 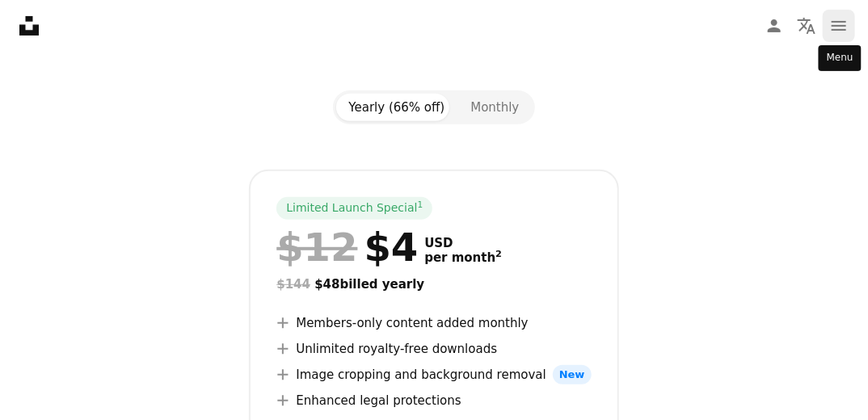 What do you see at coordinates (420, 205) in the screenshot?
I see `sup: 1` at bounding box center [420, 205].